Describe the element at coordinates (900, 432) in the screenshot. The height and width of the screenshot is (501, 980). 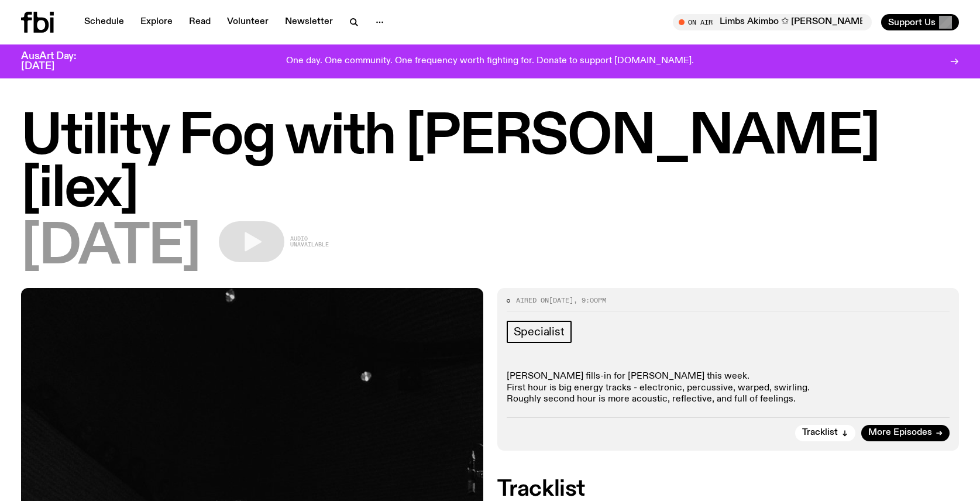
I see `span: More Episodes` at that location.